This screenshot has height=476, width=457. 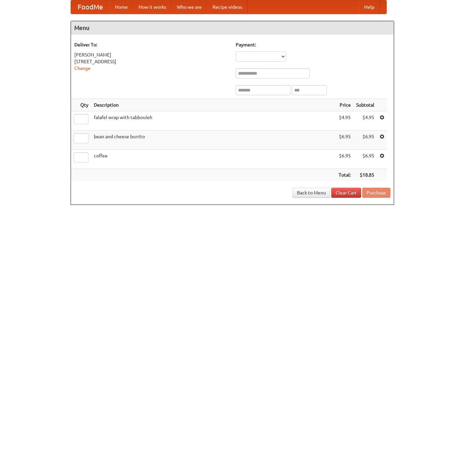 I want to click on th: Total:, so click(x=344, y=175).